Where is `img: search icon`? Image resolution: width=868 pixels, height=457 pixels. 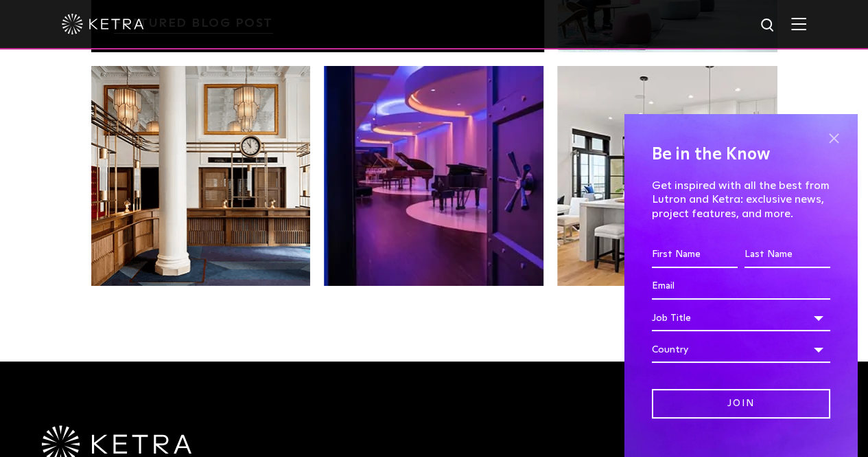 img: search icon is located at coordinates (767, 26).